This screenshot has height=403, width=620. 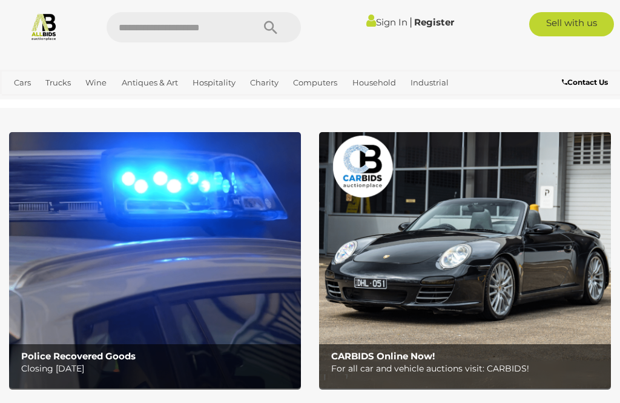 I want to click on a: Trucks, so click(x=58, y=82).